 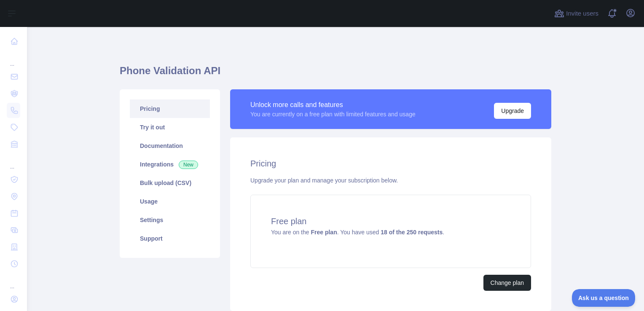 I want to click on a: Documentation, so click(x=170, y=146).